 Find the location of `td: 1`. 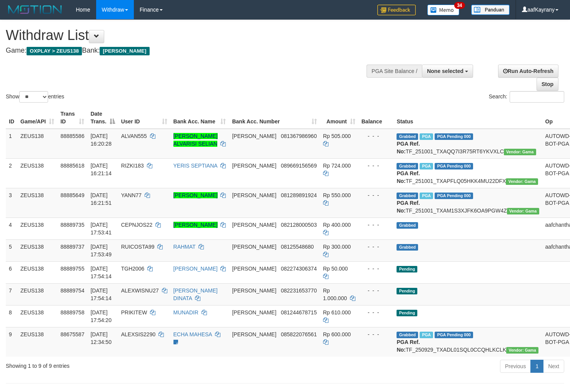

td: 1 is located at coordinates (12, 144).